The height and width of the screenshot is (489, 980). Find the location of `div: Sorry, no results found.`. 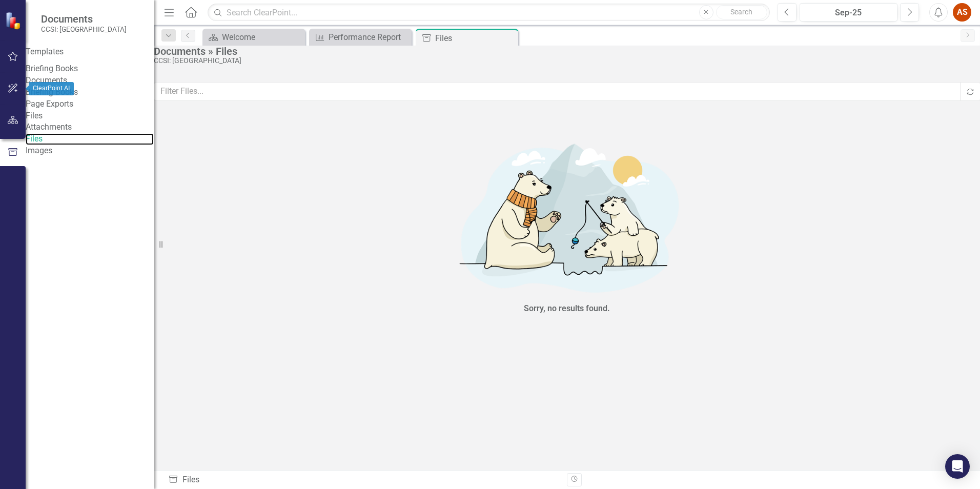

div: Sorry, no results found. is located at coordinates (566, 309).